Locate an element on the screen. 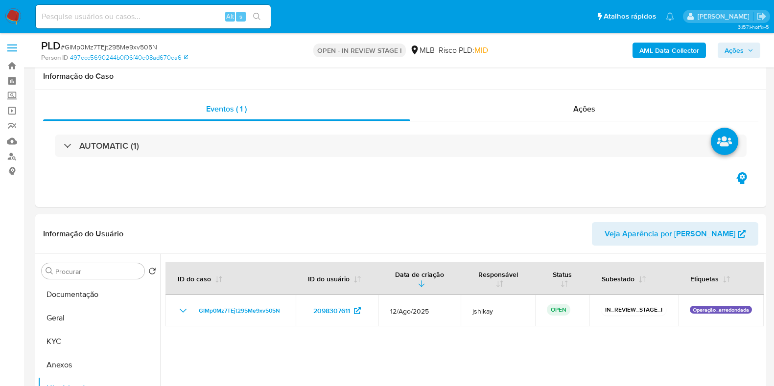 The width and height of the screenshot is (774, 386). h1: Informação do Usuário is located at coordinates (83, 234).